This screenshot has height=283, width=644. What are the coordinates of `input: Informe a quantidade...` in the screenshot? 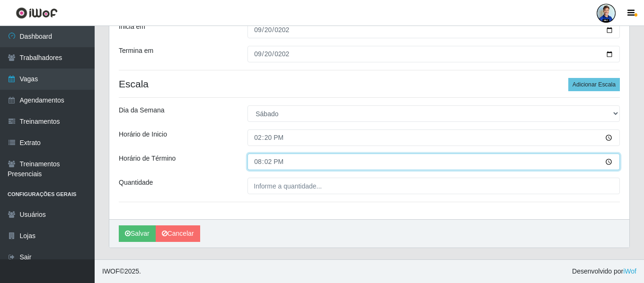 It's located at (433, 186).